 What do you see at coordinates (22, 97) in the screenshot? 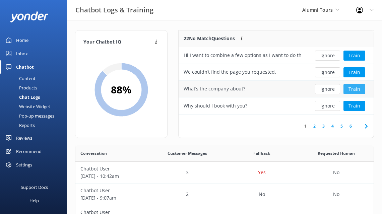
I see `div: Chat Logs` at bounding box center [22, 97].